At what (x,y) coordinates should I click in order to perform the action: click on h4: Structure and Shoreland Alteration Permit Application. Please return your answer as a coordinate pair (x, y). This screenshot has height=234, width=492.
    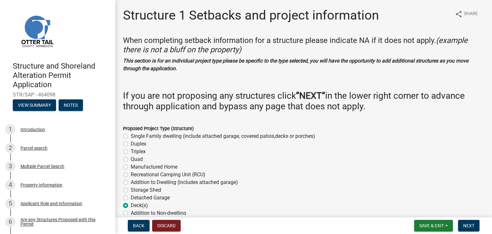
    Looking at the image, I should click on (62, 75).